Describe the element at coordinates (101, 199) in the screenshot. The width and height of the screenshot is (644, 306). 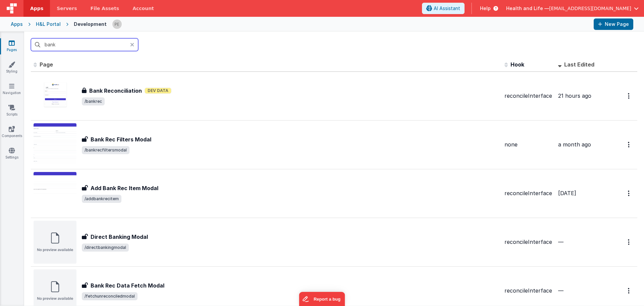
I see `span: /addbankrecitem` at that location.